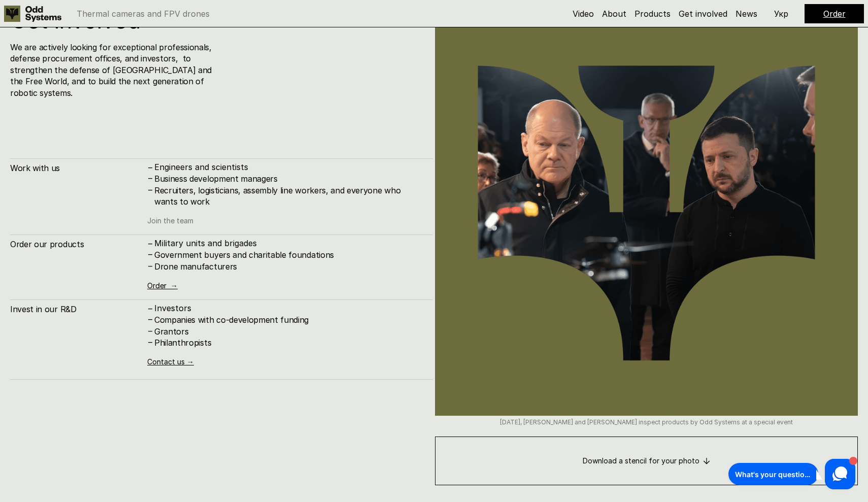  Describe the element at coordinates (289, 342) in the screenshot. I see `h4: Philanthropists` at that location.